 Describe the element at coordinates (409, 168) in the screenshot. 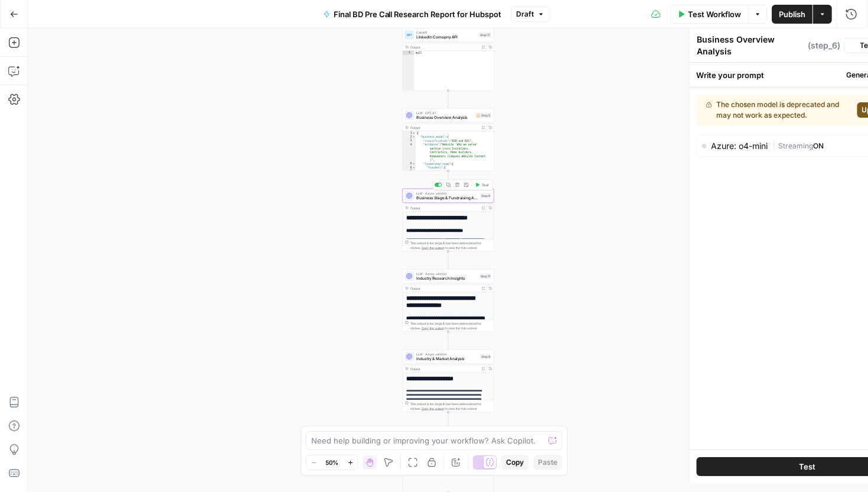

I see `div: 6` at that location.